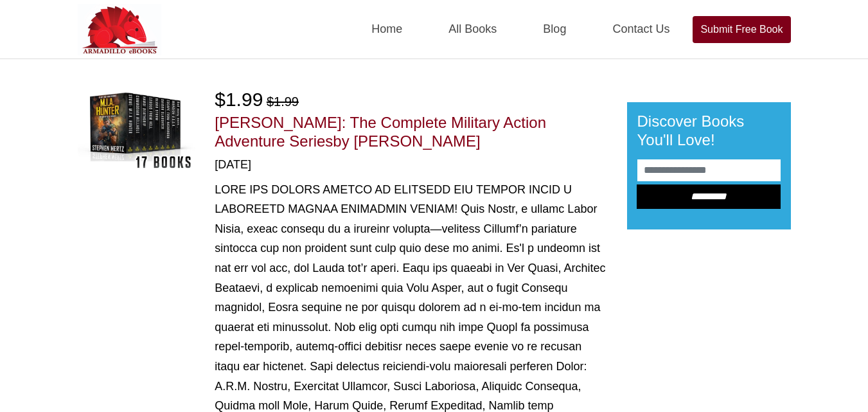 The image size is (868, 412). What do you see at coordinates (282, 101) in the screenshot?
I see `del: $1.99` at bounding box center [282, 101].